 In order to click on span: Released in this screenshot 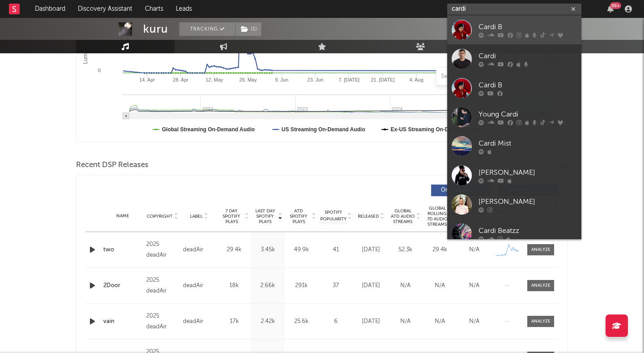, I will do `click(368, 216)`.